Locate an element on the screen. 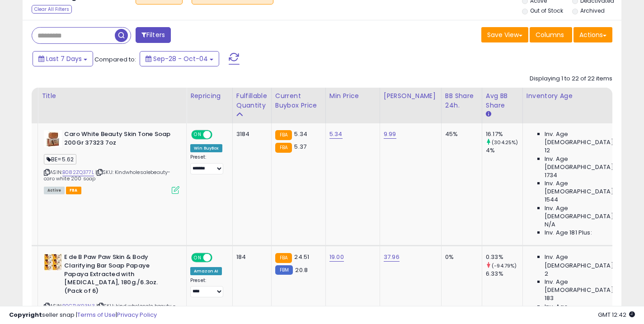 Image resolution: width=644 pixels, height=324 pixels. div: 0% is located at coordinates (460, 257).